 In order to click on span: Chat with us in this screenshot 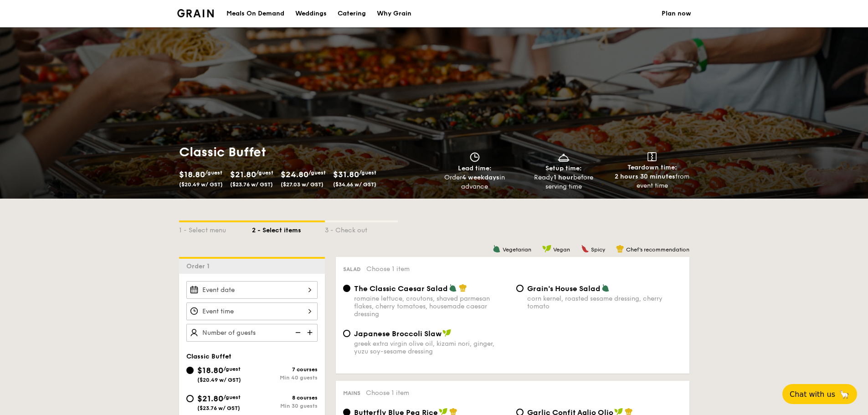, I will do `click(812, 394)`.